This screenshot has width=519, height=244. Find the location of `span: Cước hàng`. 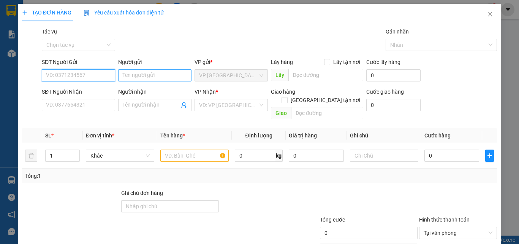

span: Cước hàng is located at coordinates (438, 135).